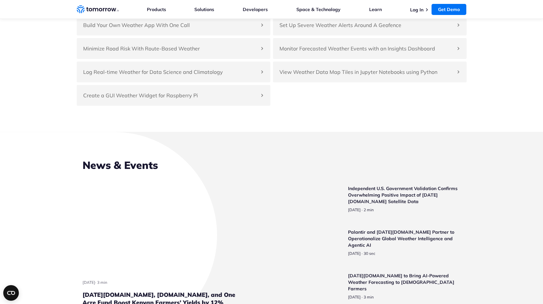 The height and width of the screenshot is (304, 543). What do you see at coordinates (383, 246) in the screenshot?
I see `a: Read Palantir and Tomorrow.io Partner to Operationalize Global Weather Intelligence and Agentic AI` at bounding box center [383, 246].